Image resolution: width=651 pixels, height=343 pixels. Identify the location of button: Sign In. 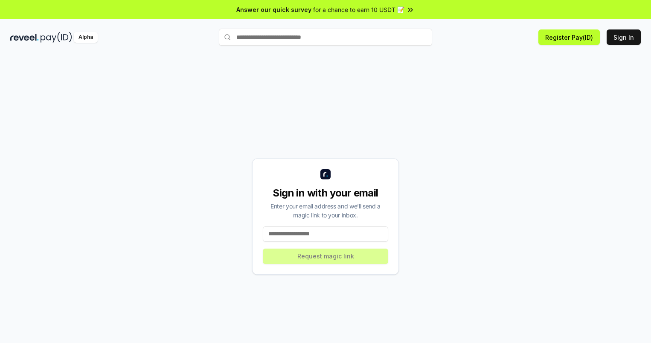
(624, 37).